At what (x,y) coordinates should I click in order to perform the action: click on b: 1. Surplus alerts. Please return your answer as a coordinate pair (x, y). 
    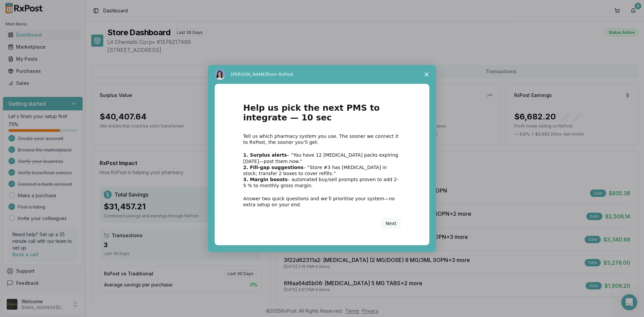
    Looking at the image, I should click on (265, 155).